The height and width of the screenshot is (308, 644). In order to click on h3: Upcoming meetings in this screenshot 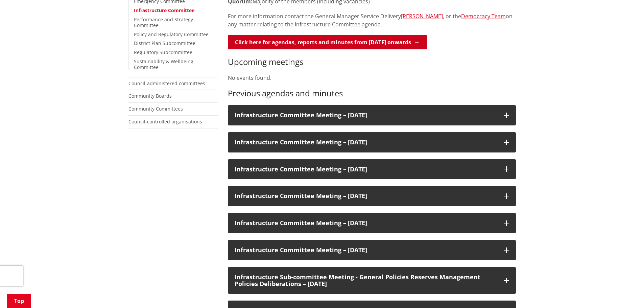, I will do `click(372, 62)`.